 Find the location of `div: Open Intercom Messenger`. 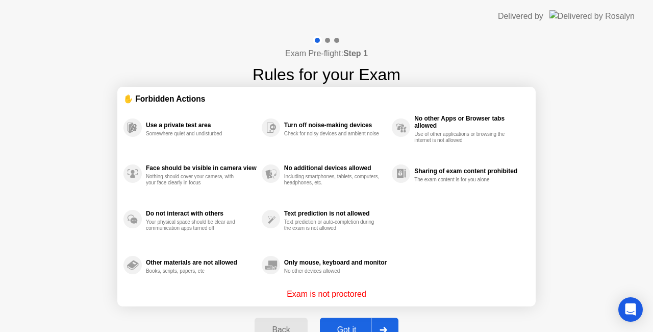

div: Open Intercom Messenger is located at coordinates (631, 309).